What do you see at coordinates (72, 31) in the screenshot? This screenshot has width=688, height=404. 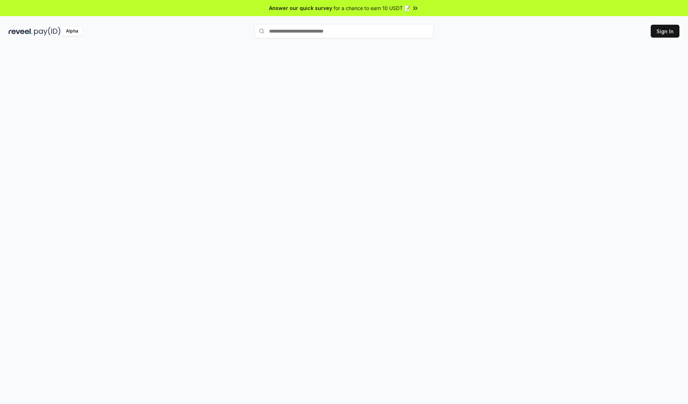 I see `div: Alpha` at bounding box center [72, 31].